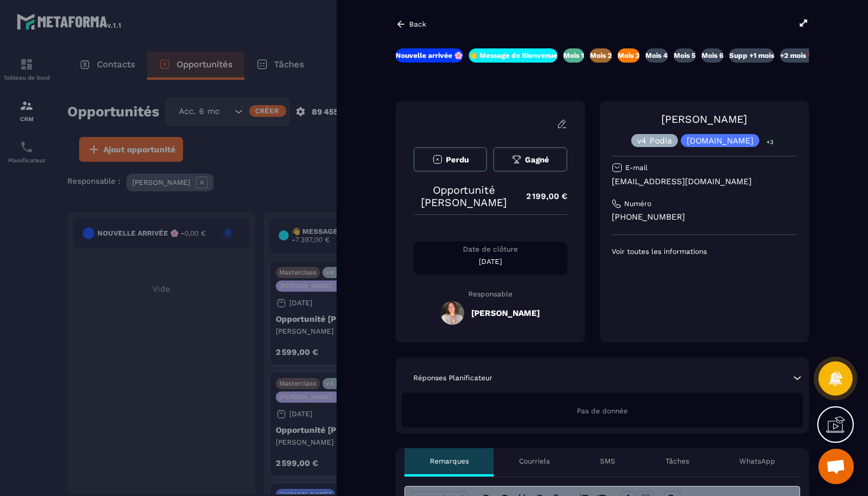 The height and width of the screenshot is (496, 868). What do you see at coordinates (636, 167) in the screenshot?
I see `p: E-mail` at bounding box center [636, 167].